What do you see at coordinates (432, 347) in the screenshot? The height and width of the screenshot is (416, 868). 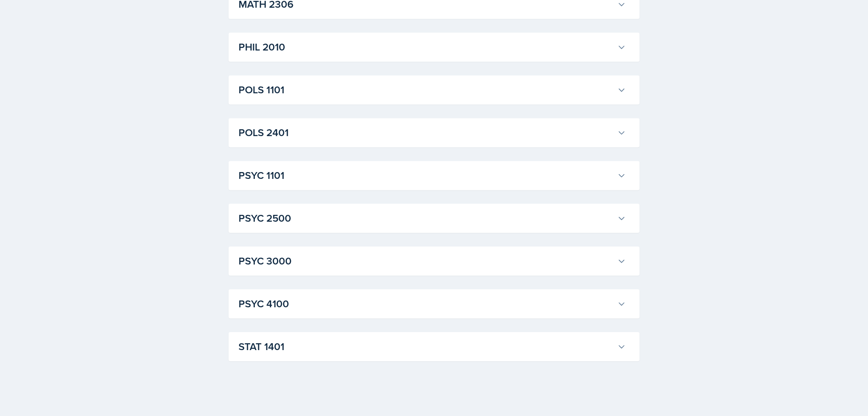 I see `button: STAT 1401` at bounding box center [432, 347].